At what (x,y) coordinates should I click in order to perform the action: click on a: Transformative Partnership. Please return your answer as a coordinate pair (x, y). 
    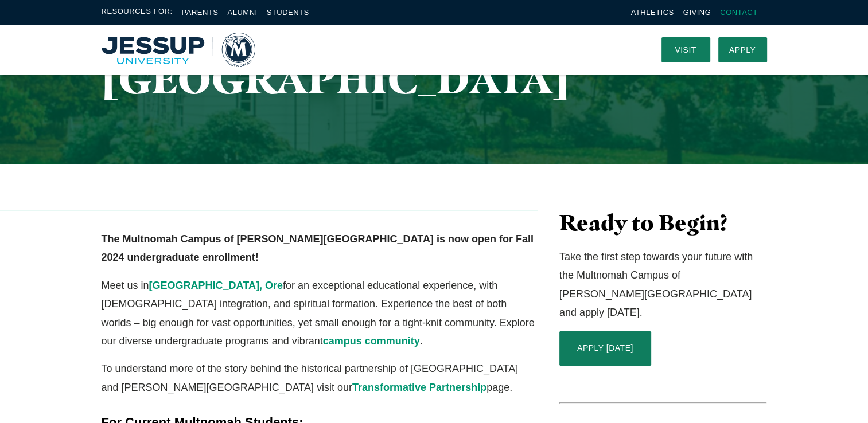
    Looking at the image, I should click on (419, 388).